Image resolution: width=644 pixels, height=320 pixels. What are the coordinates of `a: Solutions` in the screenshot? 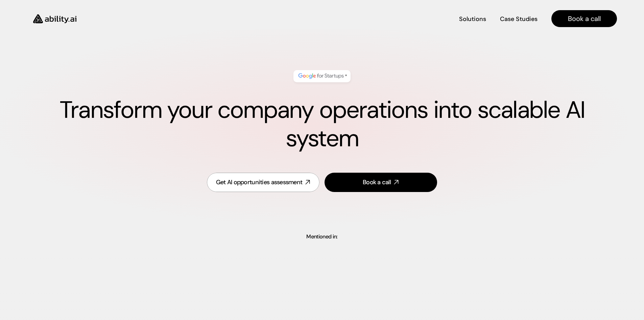 It's located at (473, 19).